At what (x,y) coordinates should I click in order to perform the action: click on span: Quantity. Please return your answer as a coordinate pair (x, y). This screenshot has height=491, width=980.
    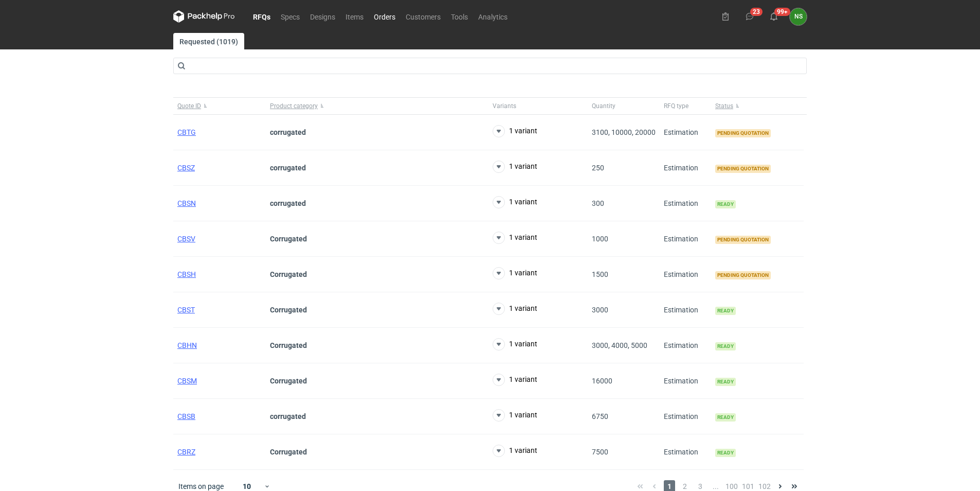
    Looking at the image, I should click on (604, 106).